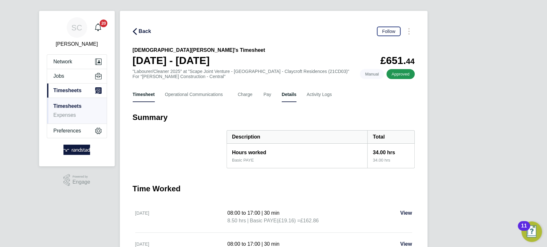 The width and height of the screenshot is (547, 247). Describe the element at coordinates (297, 151) in the screenshot. I see `div: Hours worked` at that location.